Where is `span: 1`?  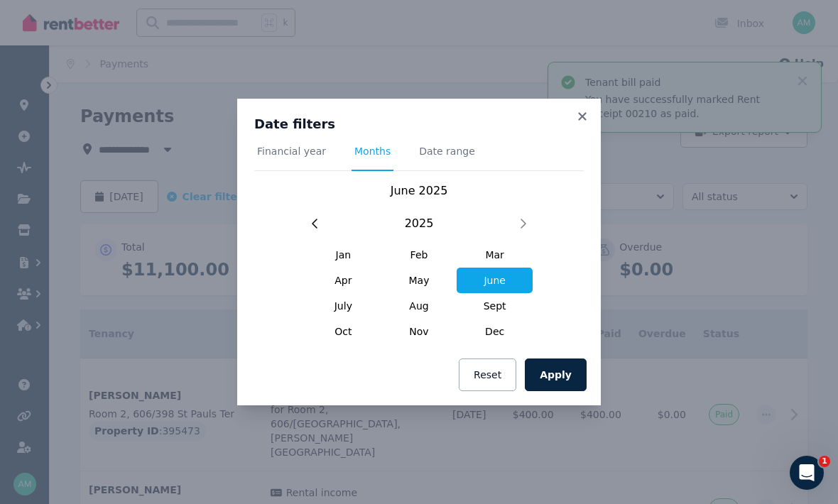 span: 1 is located at coordinates (824, 461).